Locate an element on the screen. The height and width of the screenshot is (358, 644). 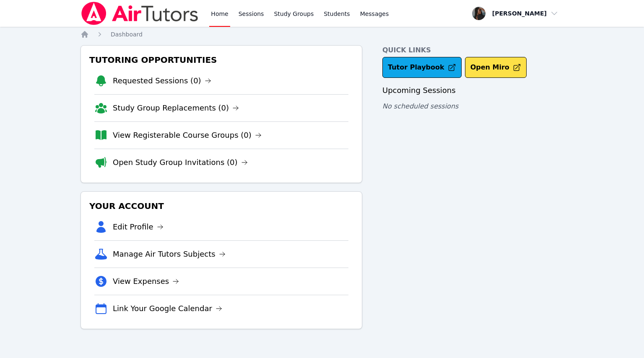
span: Dashboard is located at coordinates (126, 34).